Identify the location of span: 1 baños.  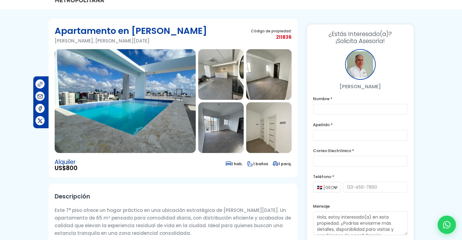
(258, 164).